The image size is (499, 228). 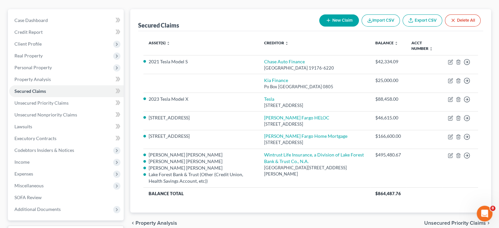 What do you see at coordinates (24, 173) in the screenshot?
I see `span: Expenses` at bounding box center [24, 173].